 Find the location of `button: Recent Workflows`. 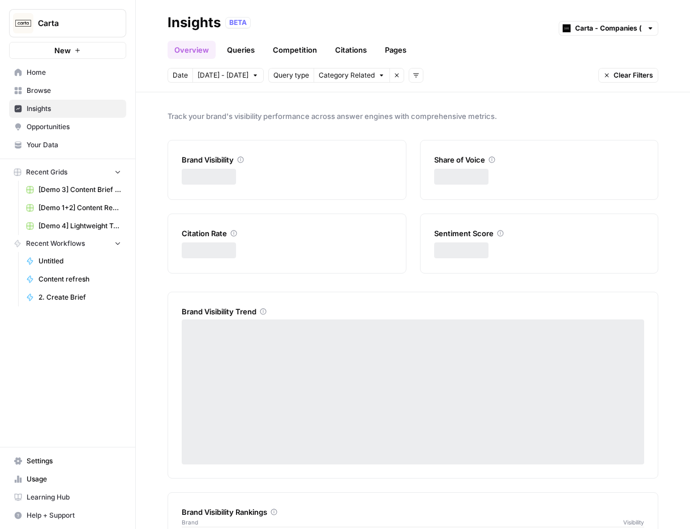

button: Recent Workflows is located at coordinates (67, 243).